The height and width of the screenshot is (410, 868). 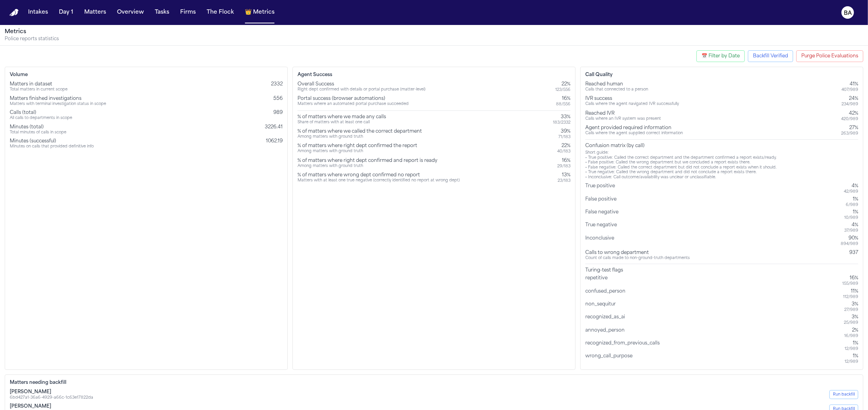 What do you see at coordinates (58, 99) in the screenshot?
I see `div: Matters finished investigations` at bounding box center [58, 99].